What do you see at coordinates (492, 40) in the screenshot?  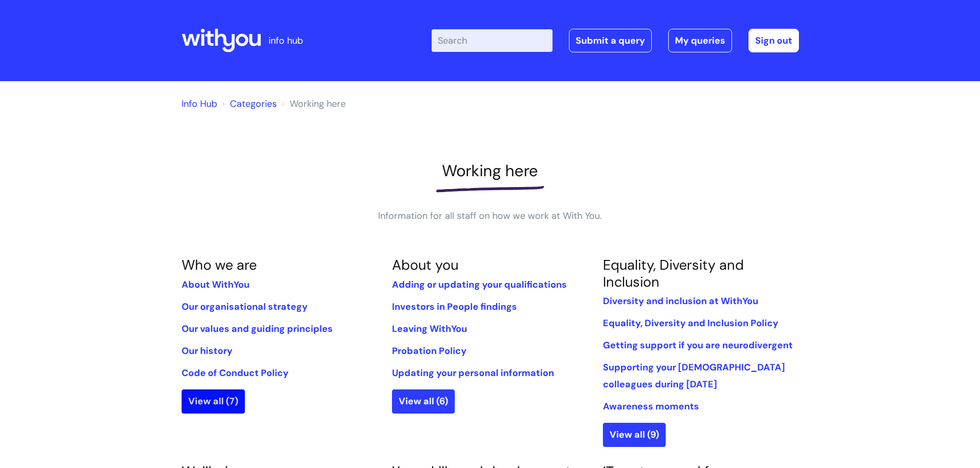 I see `input: Search` at bounding box center [492, 40].